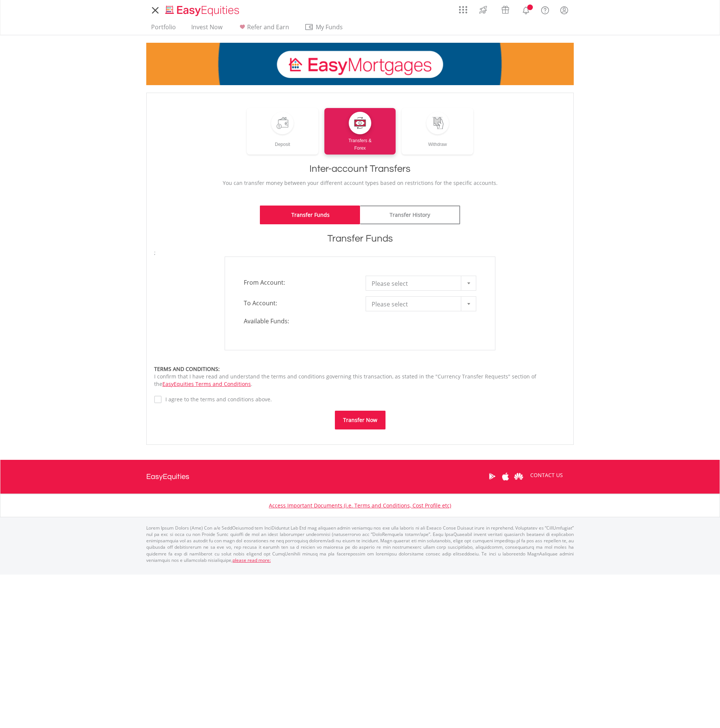 Image resolution: width=720 pixels, height=728 pixels. I want to click on img: EasyMortage Promotion Banner, so click(360, 63).